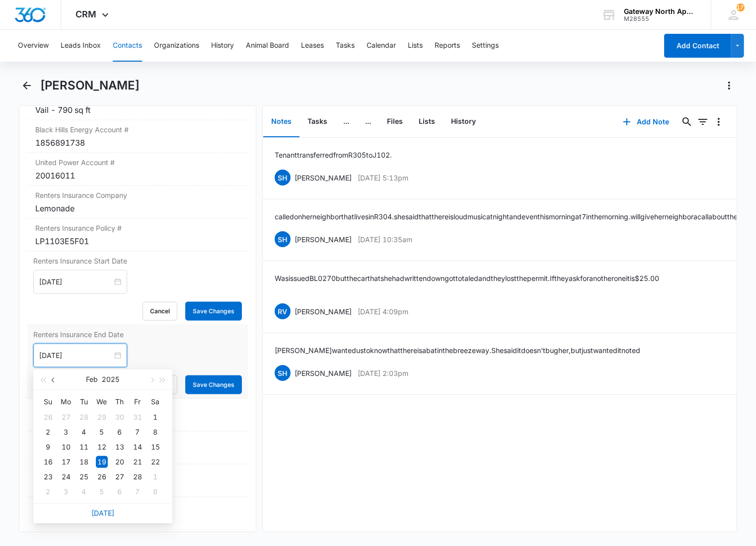  I want to click on td: 2025-02-09, so click(48, 447).